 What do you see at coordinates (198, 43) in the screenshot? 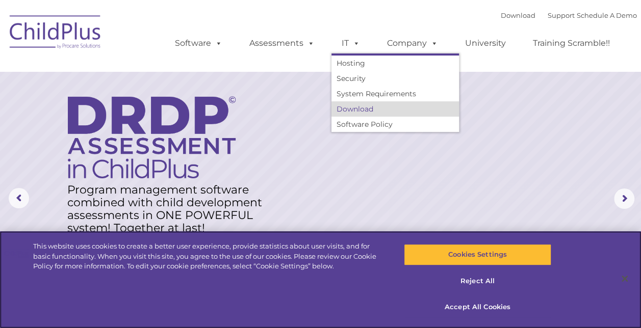
I see `a: Software` at bounding box center [198, 43].